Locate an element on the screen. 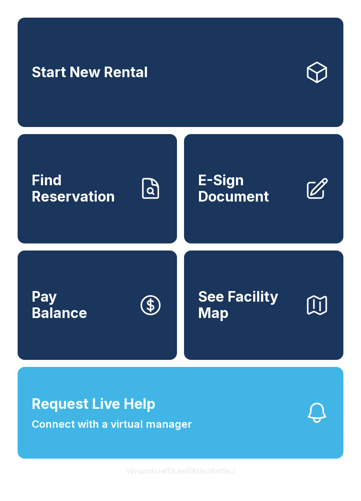 The width and height of the screenshot is (361, 501). a: Start New Rental is located at coordinates (181, 72).